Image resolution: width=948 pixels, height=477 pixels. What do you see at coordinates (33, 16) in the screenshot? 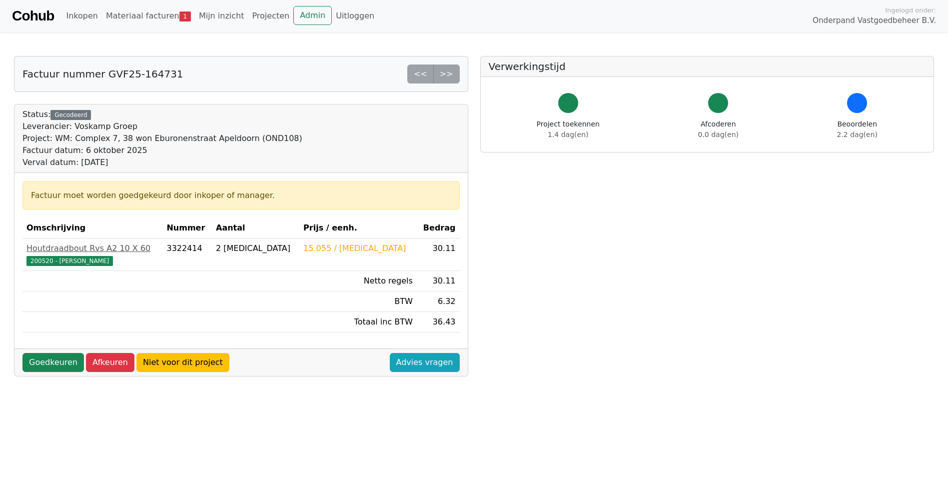
I see `a: Cohub` at bounding box center [33, 16].